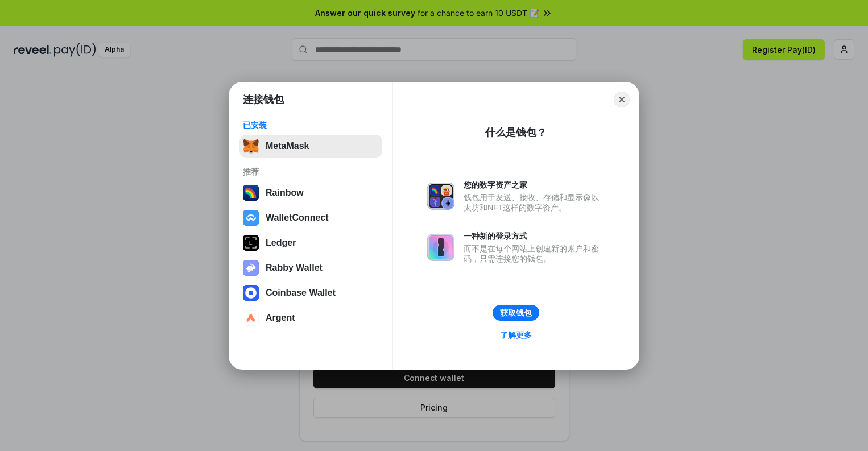 The width and height of the screenshot is (868, 451). Describe the element at coordinates (294, 268) in the screenshot. I see `div: Rabby Wallet` at that location.